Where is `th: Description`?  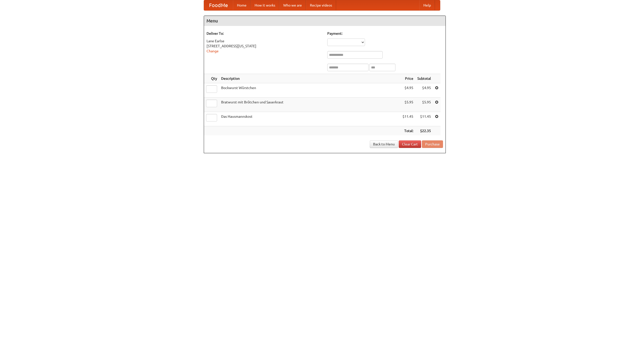 th: Description is located at coordinates (310, 79).